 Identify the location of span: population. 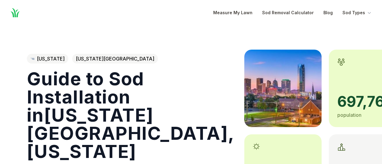
(350, 115).